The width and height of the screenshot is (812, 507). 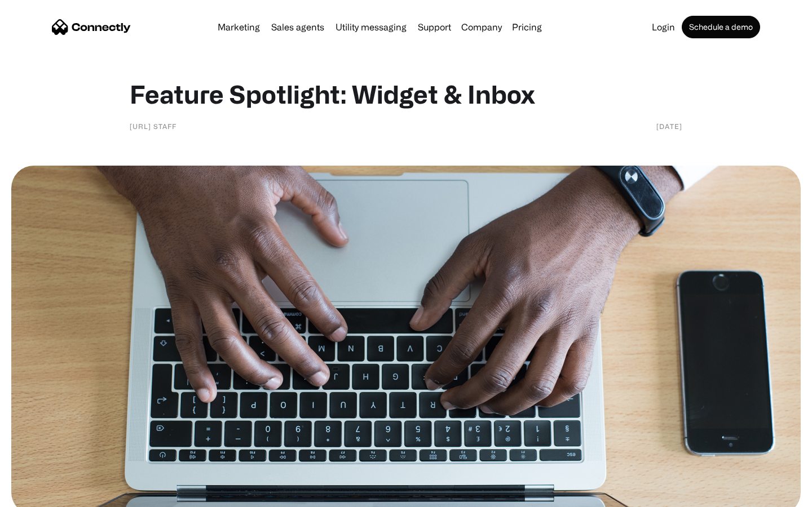 What do you see at coordinates (371, 27) in the screenshot?
I see `a: Utility messaging` at bounding box center [371, 27].